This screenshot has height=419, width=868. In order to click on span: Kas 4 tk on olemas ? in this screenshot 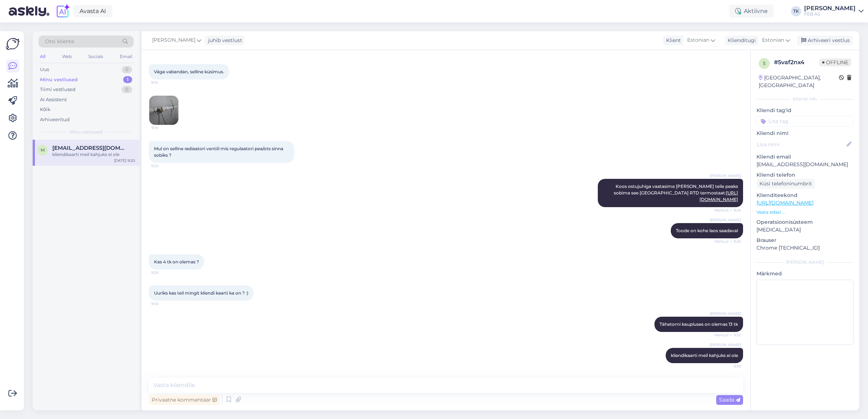, I will do `click(176, 262)`.